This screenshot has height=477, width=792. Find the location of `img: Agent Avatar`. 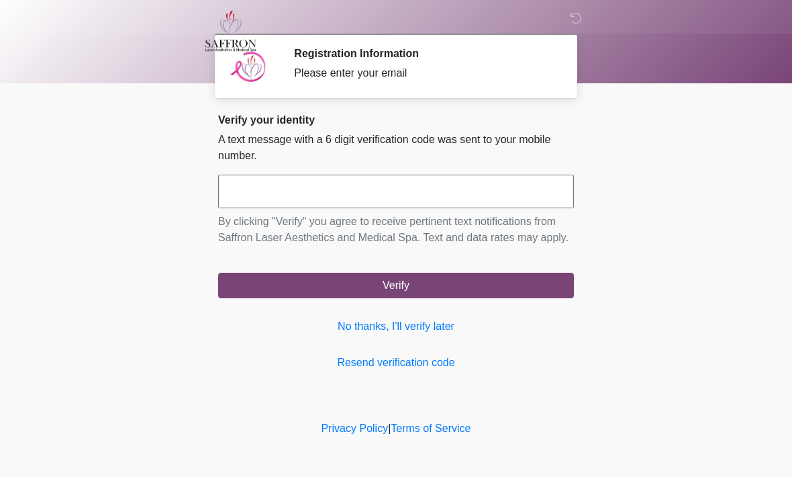

img: Agent Avatar is located at coordinates (248, 67).